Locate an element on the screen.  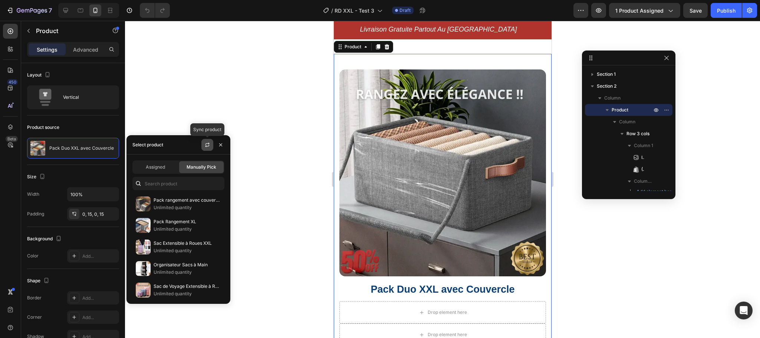
div: Select product is located at coordinates (148, 145).